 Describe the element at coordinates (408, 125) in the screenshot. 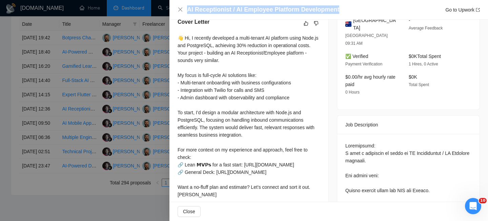

I see `div: Job Description` at that location.